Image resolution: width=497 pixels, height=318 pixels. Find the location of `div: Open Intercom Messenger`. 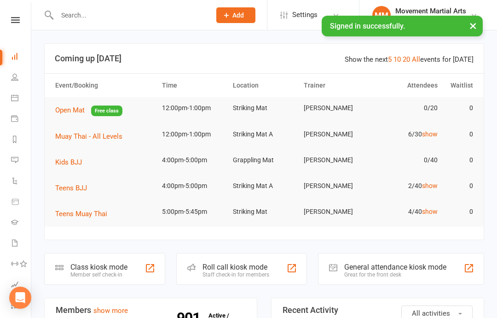

div: Open Intercom Messenger is located at coordinates (20, 297).